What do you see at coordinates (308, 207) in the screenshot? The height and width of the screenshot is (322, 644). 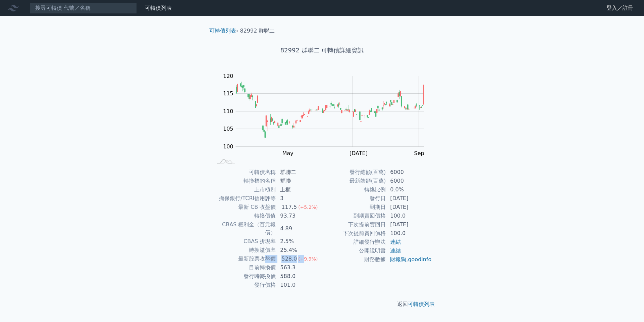 I see `span: (+5.2%)` at bounding box center [308, 207].